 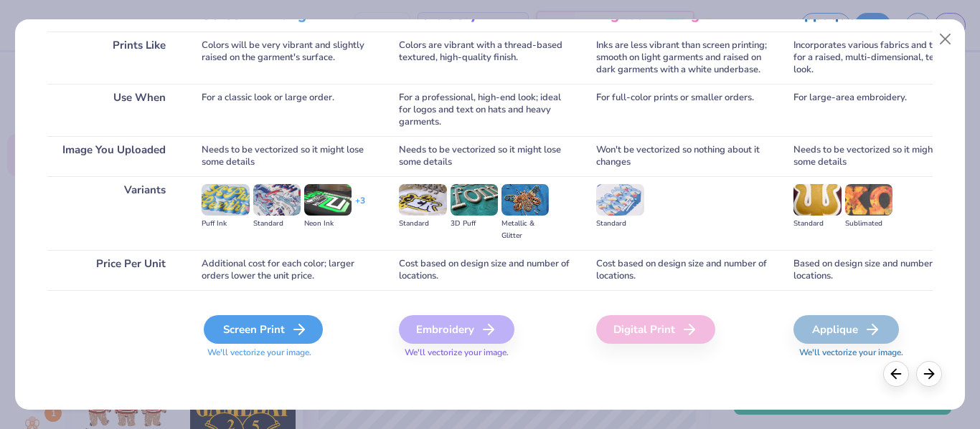 I want to click on div: Digital Print, so click(x=656, y=330).